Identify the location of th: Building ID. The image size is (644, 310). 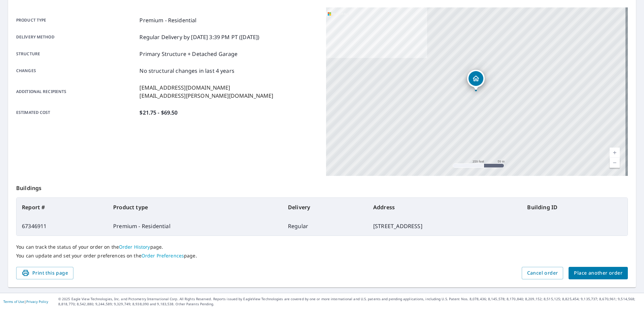
(575, 207).